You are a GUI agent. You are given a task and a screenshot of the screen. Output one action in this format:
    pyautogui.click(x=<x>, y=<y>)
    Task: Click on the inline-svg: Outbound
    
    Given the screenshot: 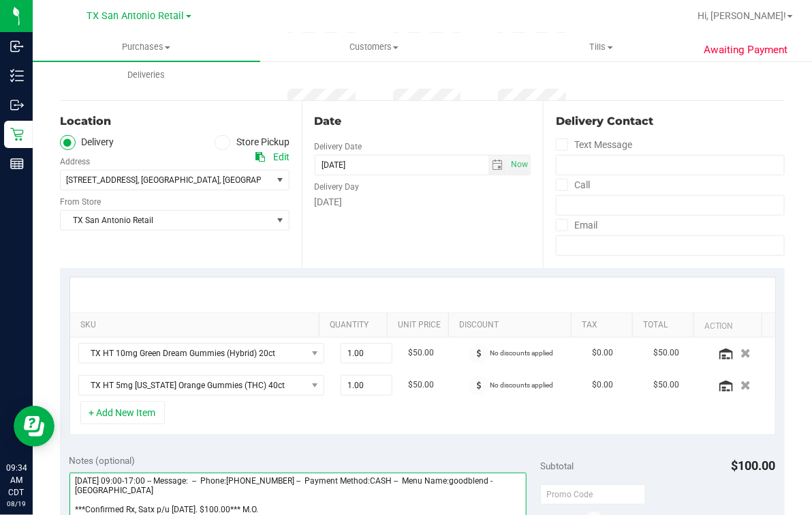 What is the action you would take?
    pyautogui.click(x=17, y=105)
    